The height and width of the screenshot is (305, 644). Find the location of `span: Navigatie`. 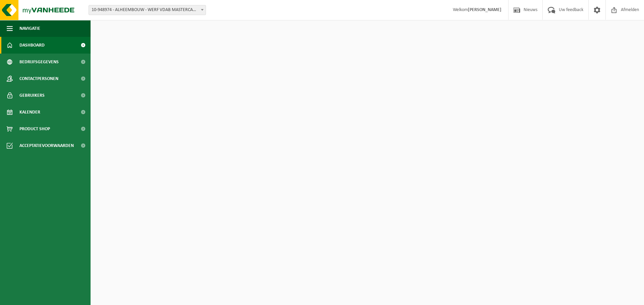

span: Navigatie is located at coordinates (30, 29).